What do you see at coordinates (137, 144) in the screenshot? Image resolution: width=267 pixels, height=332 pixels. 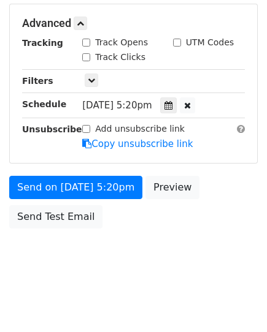 I see `a: Copy unsubscribe link` at bounding box center [137, 144].